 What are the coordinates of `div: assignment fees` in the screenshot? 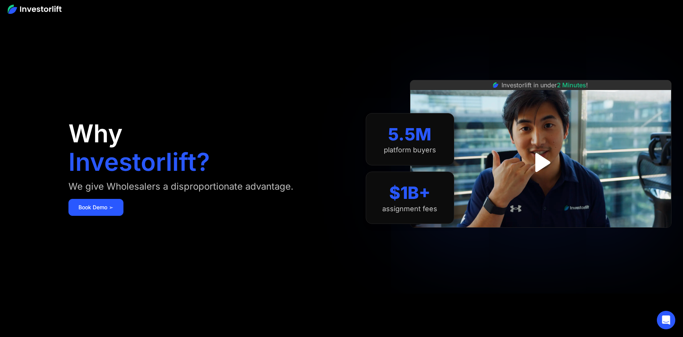 It's located at (409, 209).